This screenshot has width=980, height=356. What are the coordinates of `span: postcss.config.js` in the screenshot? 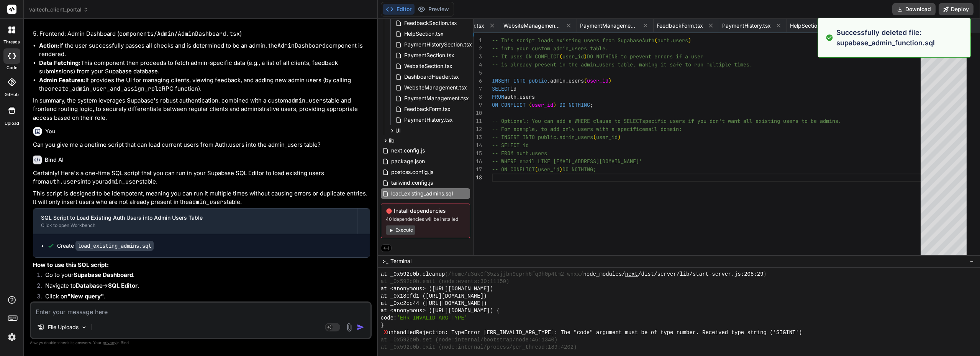 It's located at (413, 172).